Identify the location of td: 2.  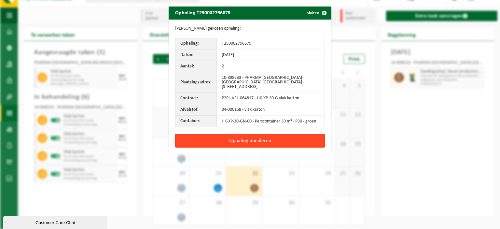
(270, 66).